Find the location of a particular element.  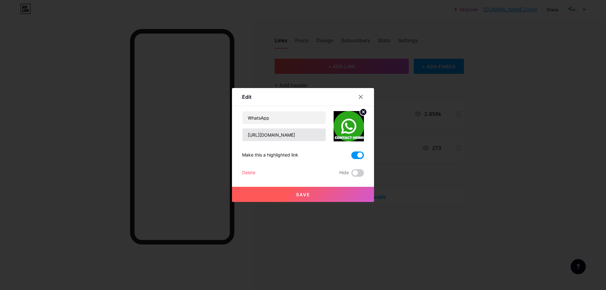

input: URL is located at coordinates (284, 135).